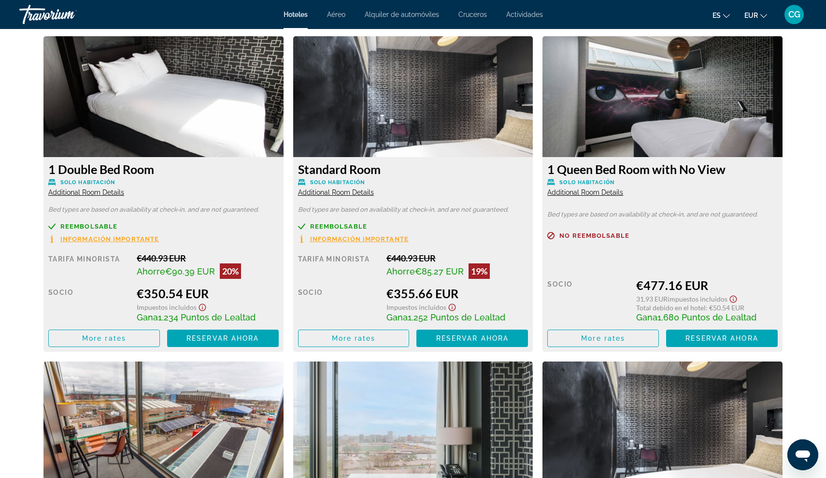  Describe the element at coordinates (439, 271) in the screenshot. I see `span: €85.27 EUR` at that location.